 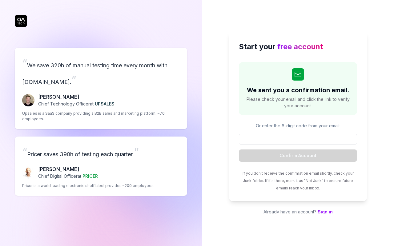 I want to click on span: If you don't receive the confirmation email shortly, check your Junk folder. If it's there, mark ..., so click(x=298, y=180).